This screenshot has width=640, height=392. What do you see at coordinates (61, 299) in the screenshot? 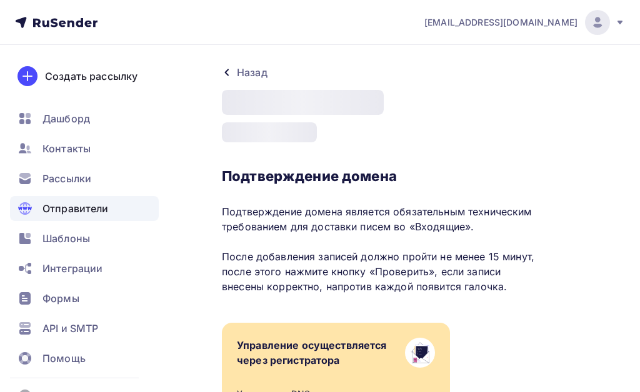
I see `span: Формы` at bounding box center [61, 299].